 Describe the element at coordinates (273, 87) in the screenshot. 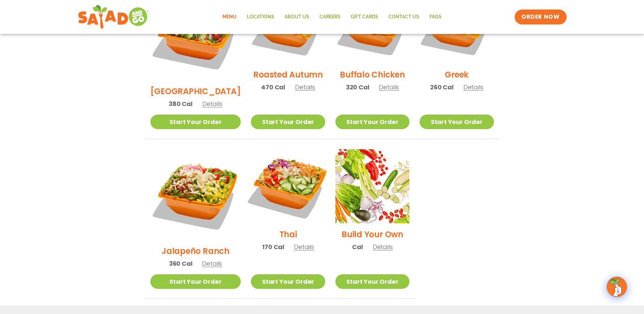

I see `span: 470 Cal` at that location.